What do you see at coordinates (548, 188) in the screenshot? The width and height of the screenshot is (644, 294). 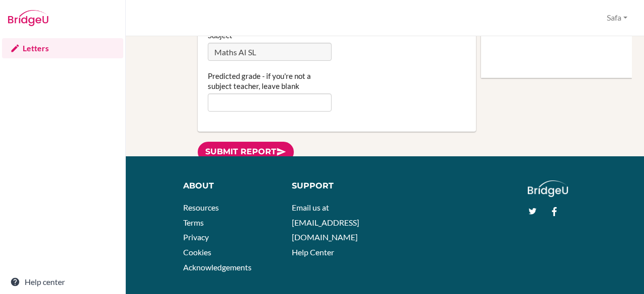 I see `img: logo_white@2x-f4f0deed5e89b7ecb1c2cc34c3e3d731f90f0f143d5ea2071677605dd97b5244.png` at bounding box center [548, 188].